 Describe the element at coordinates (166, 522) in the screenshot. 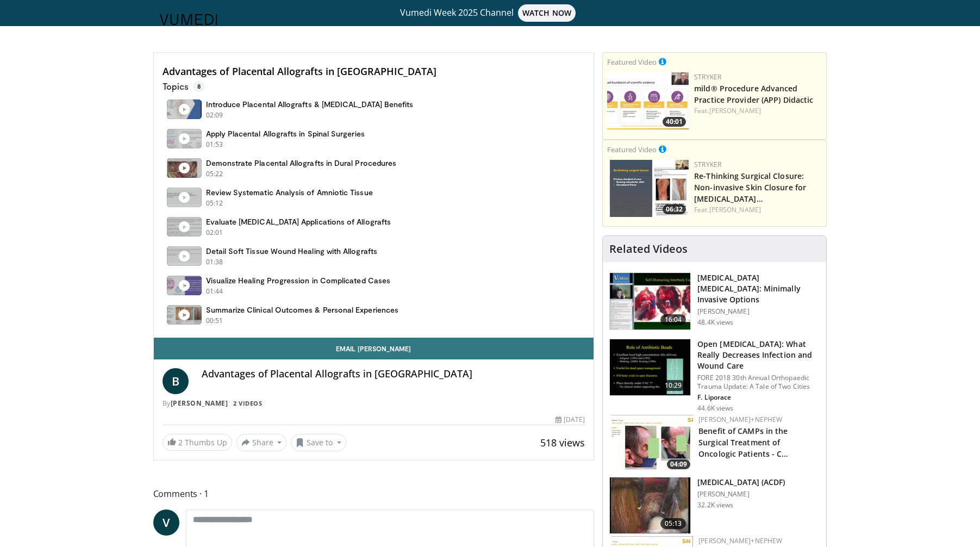

I see `span: V` at that location.